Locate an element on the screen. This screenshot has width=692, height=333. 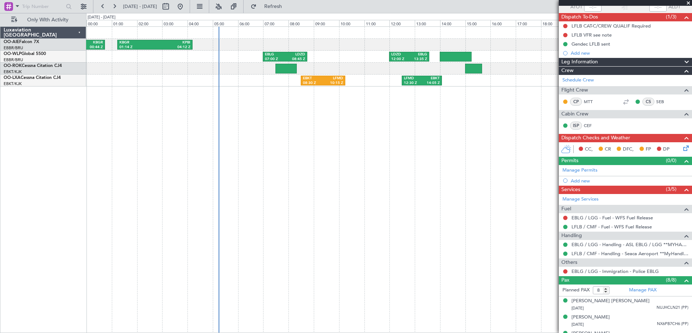
span: NUJHCLN21 (PP) is located at coordinates (672, 308).